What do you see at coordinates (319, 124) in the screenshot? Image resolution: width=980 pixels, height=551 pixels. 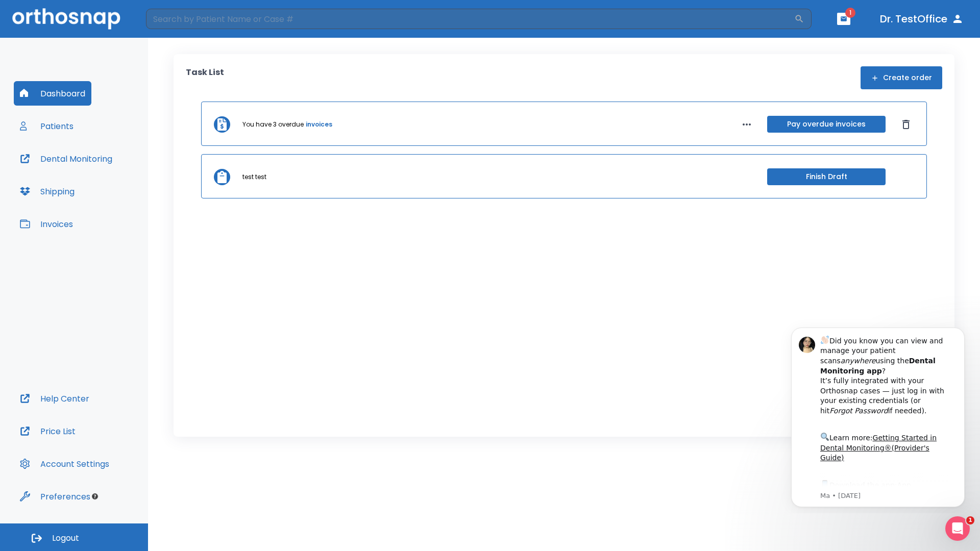 I see `a: invoices` at bounding box center [319, 124].